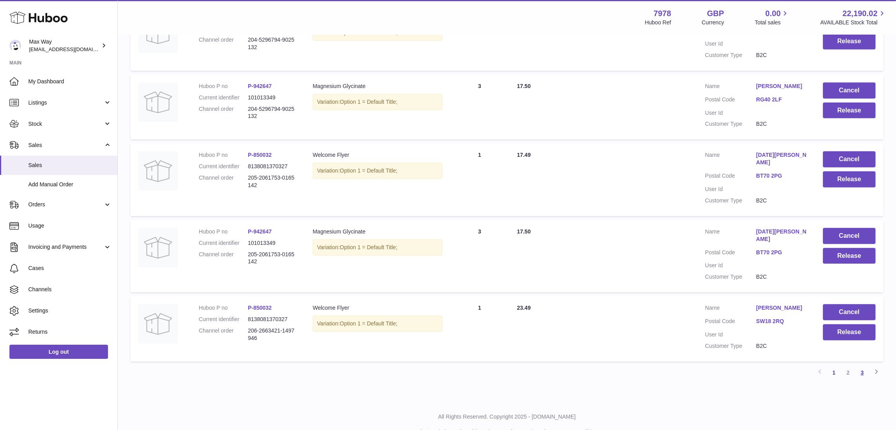  What do you see at coordinates (853, 17) in the screenshot?
I see `a: 22,190.02 AVAILABLE Stock Total` at bounding box center [853, 17].